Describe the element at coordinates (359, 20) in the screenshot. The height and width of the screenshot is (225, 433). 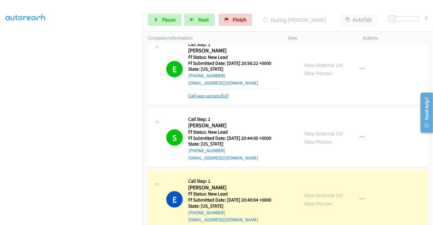
I see `button: AutoTab` at that location.